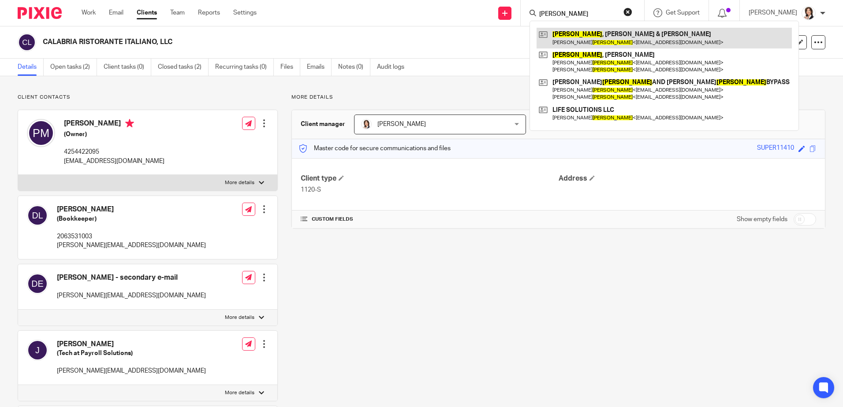 The height and width of the screenshot is (407, 843). I want to click on a: Email, so click(116, 13).